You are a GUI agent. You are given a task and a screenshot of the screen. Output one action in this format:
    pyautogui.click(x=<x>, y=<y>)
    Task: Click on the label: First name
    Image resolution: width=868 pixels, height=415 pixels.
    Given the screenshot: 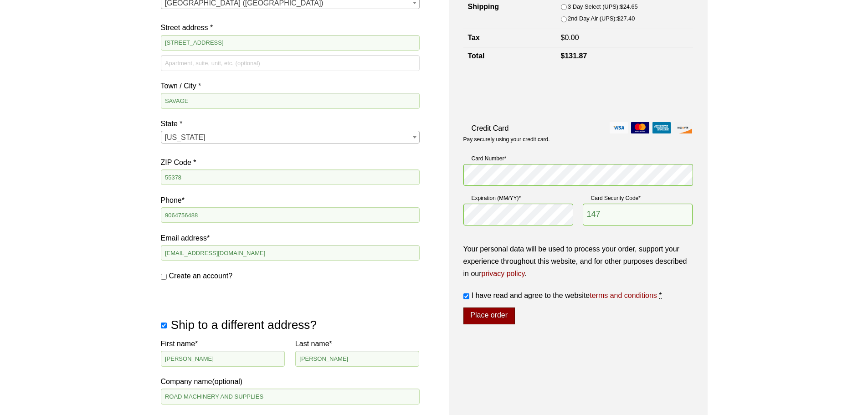 What is the action you would take?
    pyautogui.click(x=223, y=343)
    